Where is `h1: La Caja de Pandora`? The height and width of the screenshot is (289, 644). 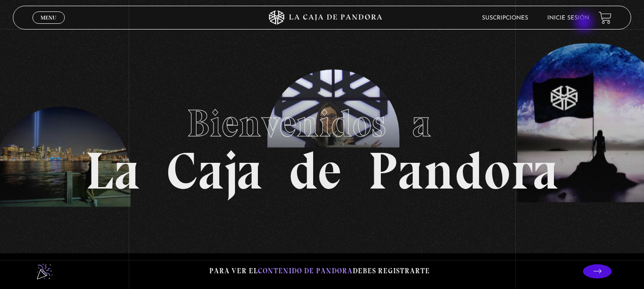
h1: La Caja de Pandora is located at coordinates (321, 145).